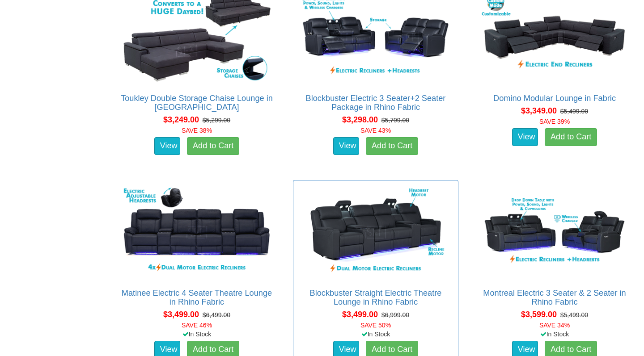 This screenshot has width=644, height=356. Describe the element at coordinates (375, 130) in the screenshot. I see `font: SAVE 43%` at that location.